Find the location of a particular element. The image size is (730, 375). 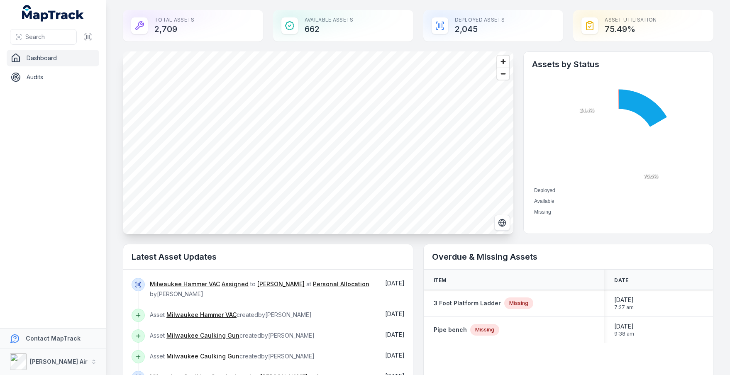

a: Assigned is located at coordinates (235, 284).